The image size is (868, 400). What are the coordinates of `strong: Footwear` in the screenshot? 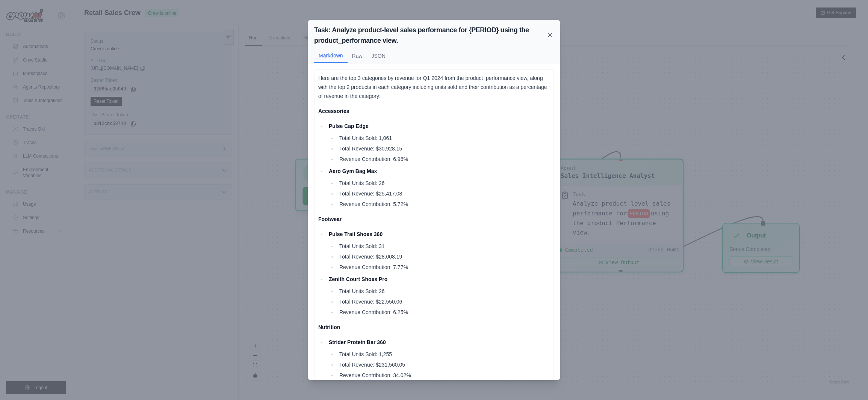 It's located at (330, 219).